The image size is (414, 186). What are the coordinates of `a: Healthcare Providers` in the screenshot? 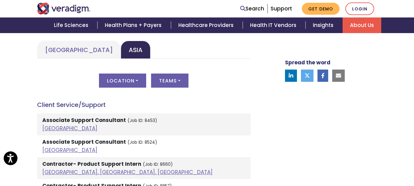 It's located at (207, 25).